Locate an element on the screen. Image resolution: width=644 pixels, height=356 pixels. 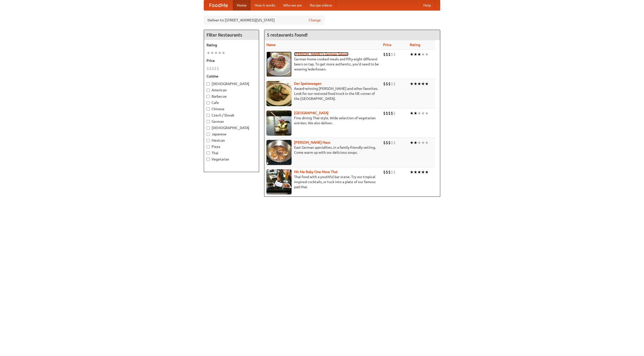
input: Chinese is located at coordinates (208, 109).